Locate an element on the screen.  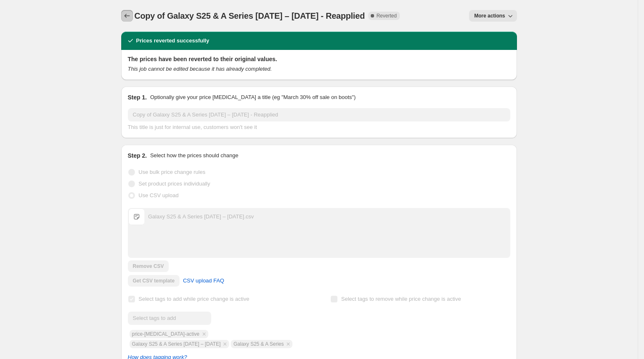
h2: Step 1. is located at coordinates (138, 97).